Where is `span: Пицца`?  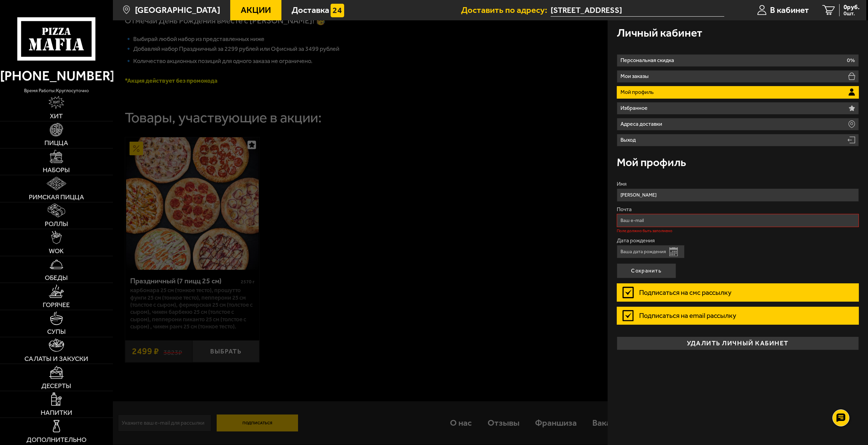
span: Пицца is located at coordinates (56, 143).